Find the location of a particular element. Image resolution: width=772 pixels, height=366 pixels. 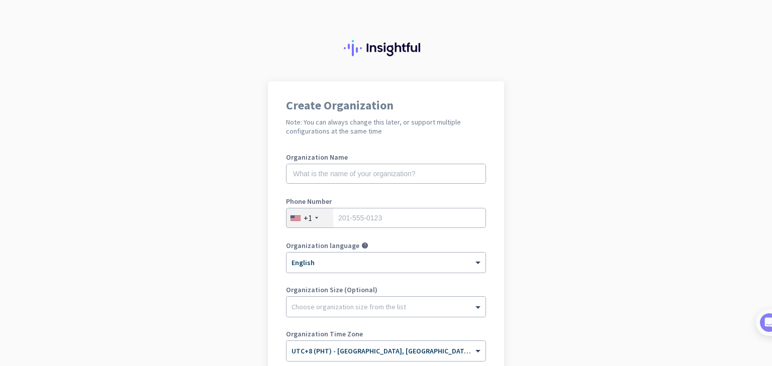

input: 201-555-0123 is located at coordinates (386, 218).